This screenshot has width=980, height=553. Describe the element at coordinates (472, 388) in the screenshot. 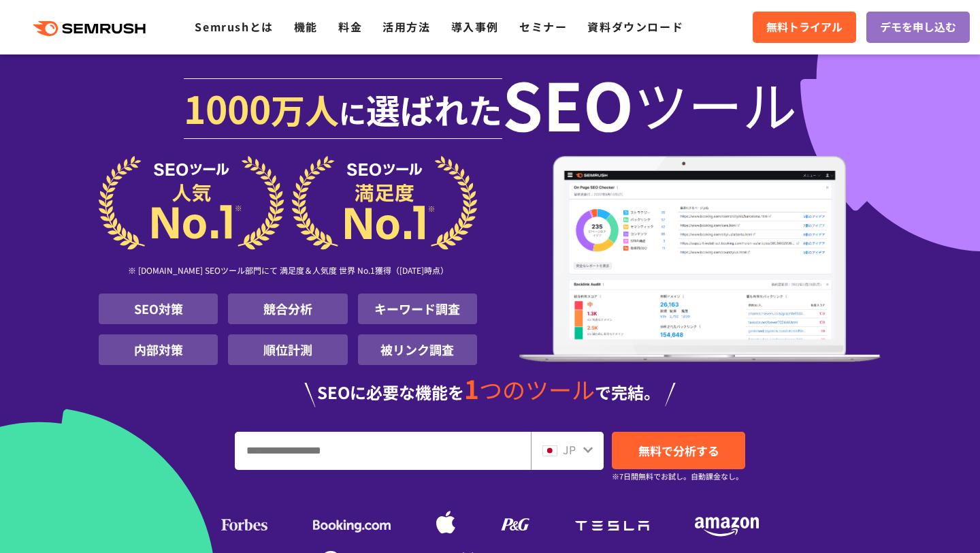

I see `span: 1` at that location.